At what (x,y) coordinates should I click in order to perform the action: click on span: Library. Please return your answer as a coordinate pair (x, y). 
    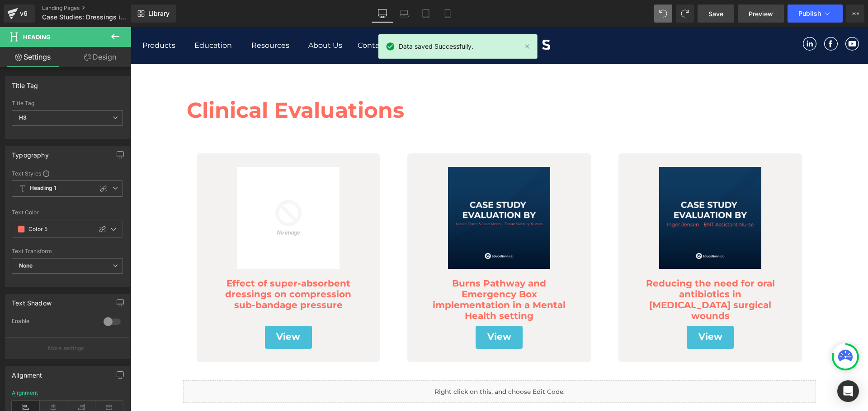
    Looking at the image, I should click on (159, 13).